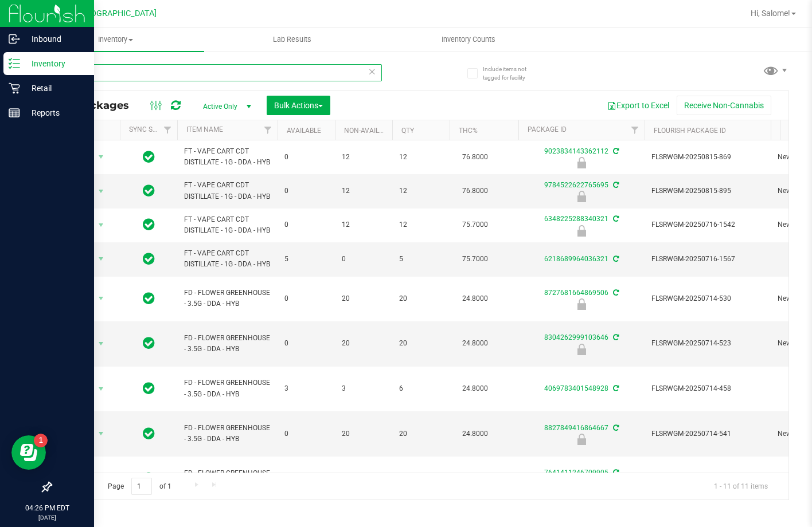 The width and height of the screenshot is (812, 527). What do you see at coordinates (15, 39) in the screenshot?
I see `inline-svg: Inbound` at bounding box center [15, 39].